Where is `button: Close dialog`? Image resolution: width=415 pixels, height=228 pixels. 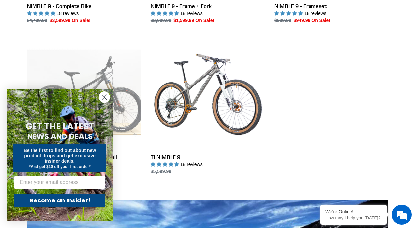
button: Close dialog is located at coordinates (104, 97).